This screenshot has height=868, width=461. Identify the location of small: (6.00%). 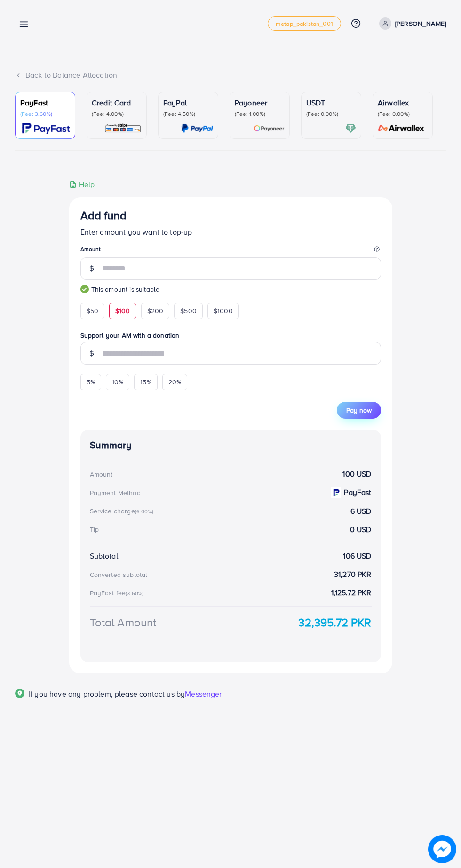
(144, 511).